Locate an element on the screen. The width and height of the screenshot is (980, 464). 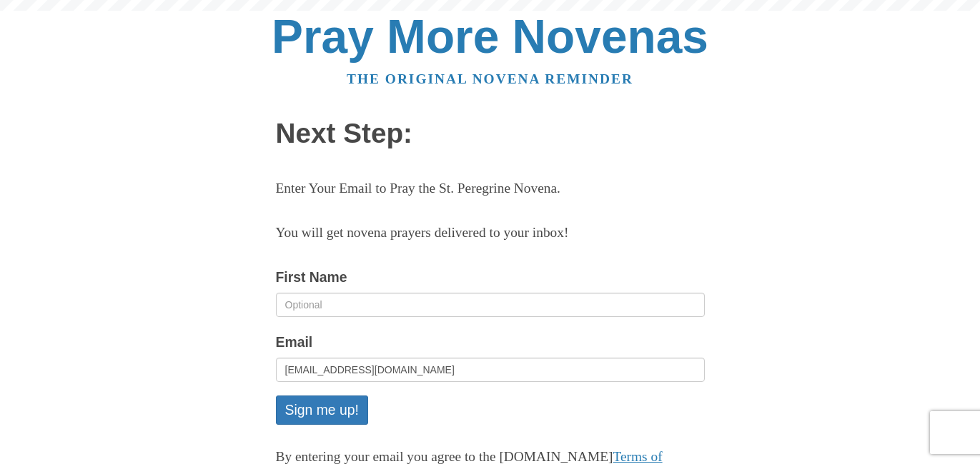
p: You will get novena prayers delivered to your inbox! is located at coordinates (490, 232).